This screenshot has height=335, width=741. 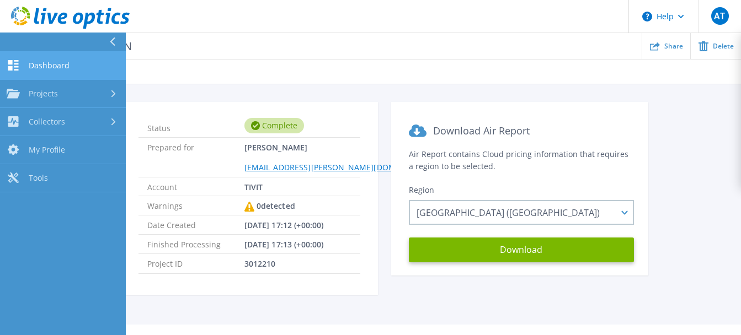 I want to click on div: 0 detected, so click(x=270, y=206).